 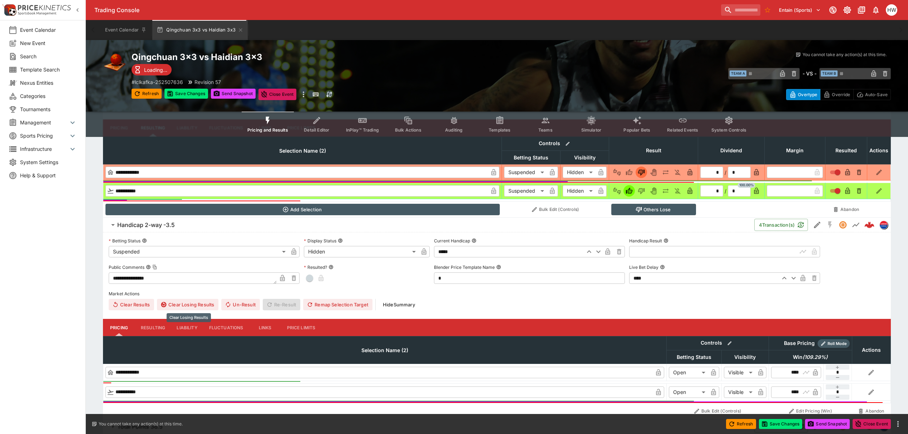 What do you see at coordinates (732, 150) in the screenshot?
I see `th: Dividend` at bounding box center [732, 150].